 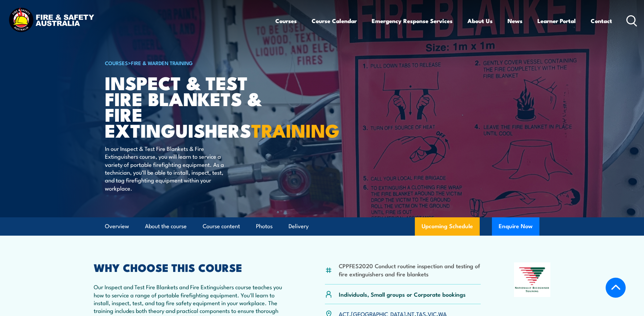 I want to click on a: Contact, so click(x=601, y=20).